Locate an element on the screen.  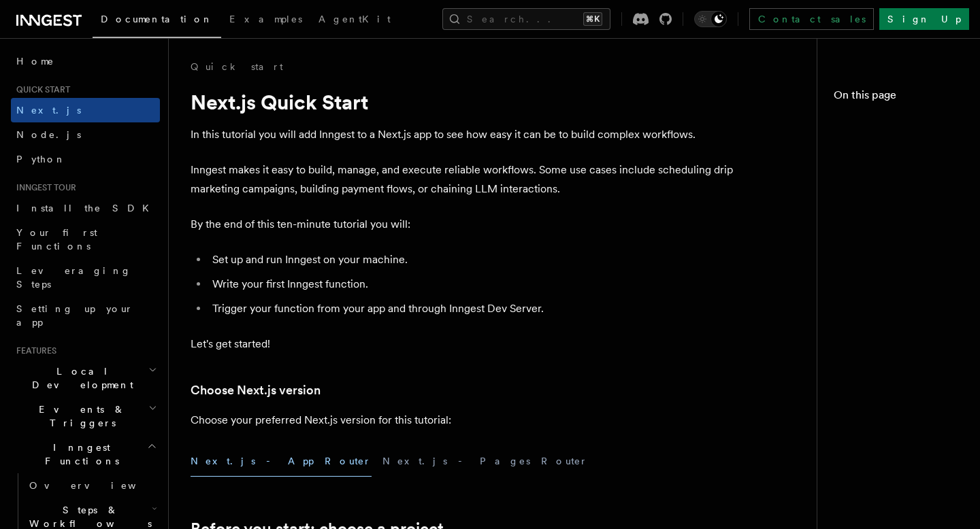
span: Documentation is located at coordinates (156, 19).